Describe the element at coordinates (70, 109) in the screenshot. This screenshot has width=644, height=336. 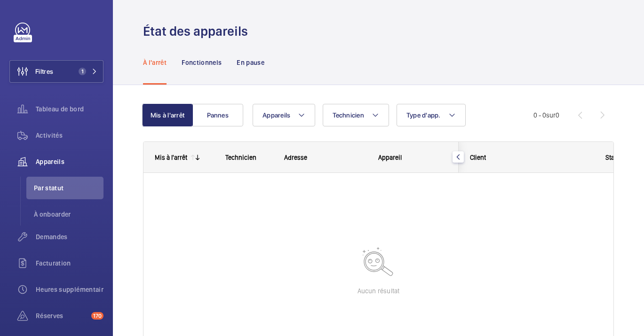
I see `span: Tableau de bord` at that location.